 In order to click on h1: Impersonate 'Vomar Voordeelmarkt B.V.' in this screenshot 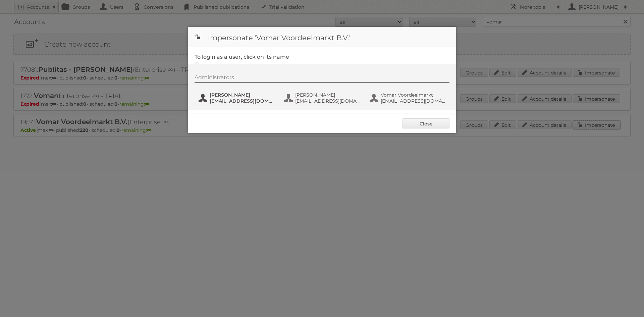, I will do `click(322, 37)`.